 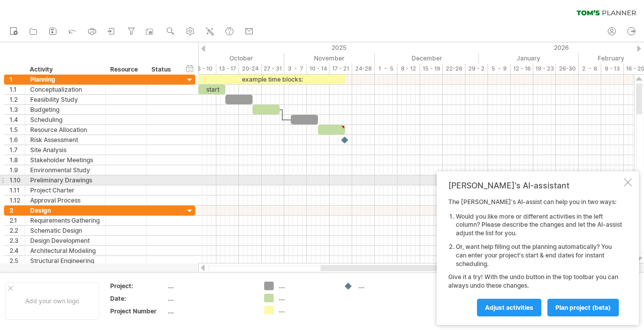 What do you see at coordinates (65, 160) in the screenshot?
I see `div: Stakeholder Meetings` at bounding box center [65, 160].